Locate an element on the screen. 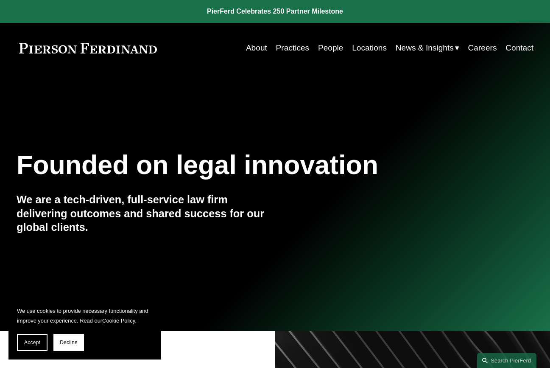 The width and height of the screenshot is (550, 368). span: Decline is located at coordinates (69, 342).